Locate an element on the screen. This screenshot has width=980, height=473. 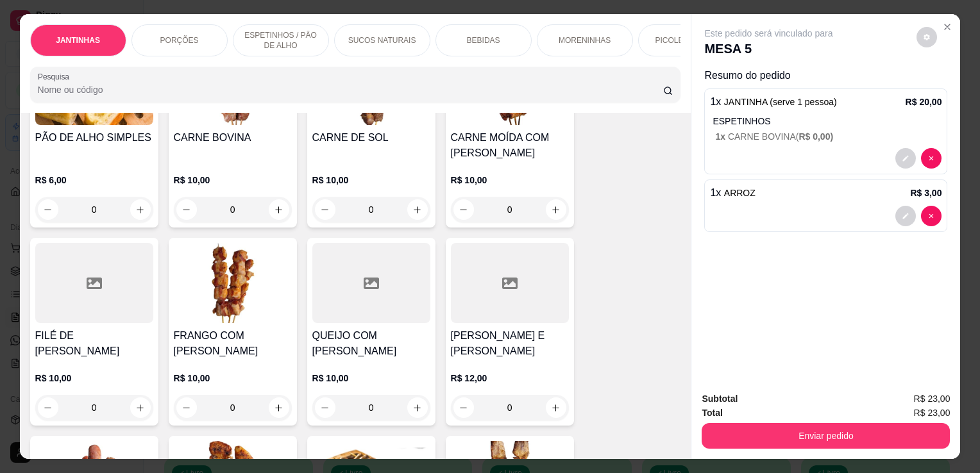
span: R$ 0,00 ) is located at coordinates (816, 137).